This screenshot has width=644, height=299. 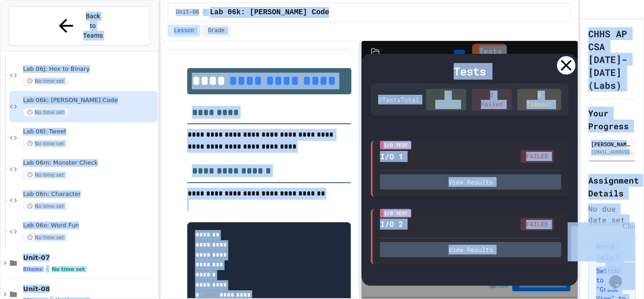 What do you see at coordinates (391, 224) in the screenshot?
I see `div: I/O 2` at bounding box center [391, 224].